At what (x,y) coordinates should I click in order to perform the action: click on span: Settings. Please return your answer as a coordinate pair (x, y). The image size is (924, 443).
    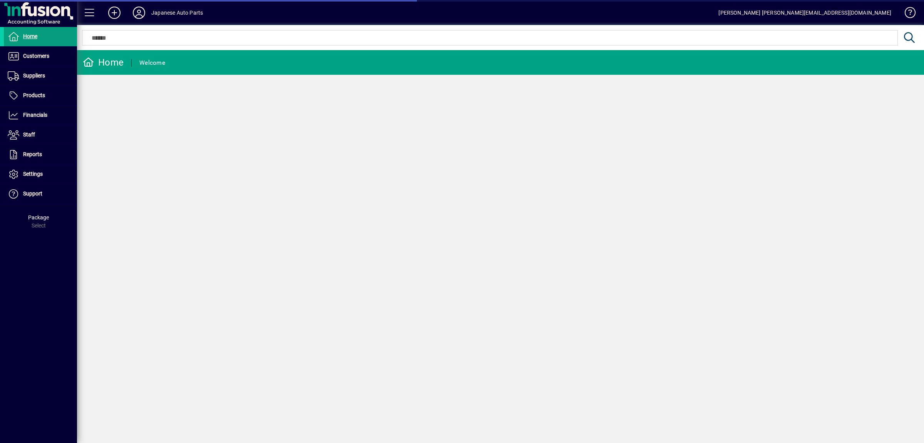
    Looking at the image, I should click on (33, 174).